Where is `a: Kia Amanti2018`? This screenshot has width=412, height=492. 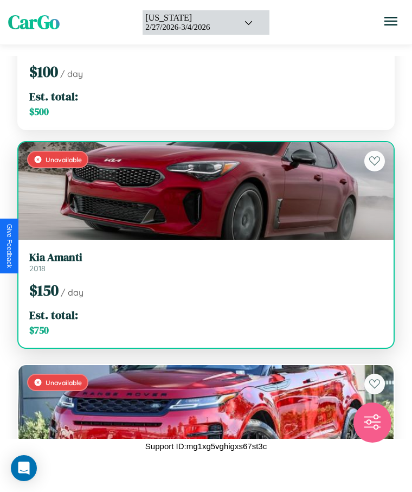
a: Kia Amanti2018 is located at coordinates (206, 262).